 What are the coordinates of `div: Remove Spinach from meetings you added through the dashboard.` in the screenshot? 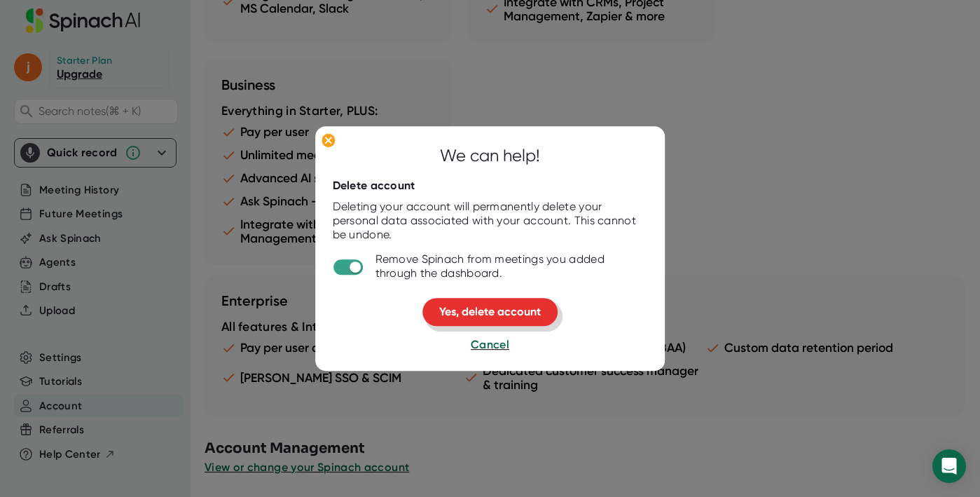 It's located at (511, 267).